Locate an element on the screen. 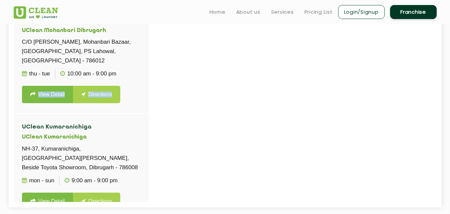 The image size is (450, 214). p: Mon - Sun is located at coordinates (38, 180).